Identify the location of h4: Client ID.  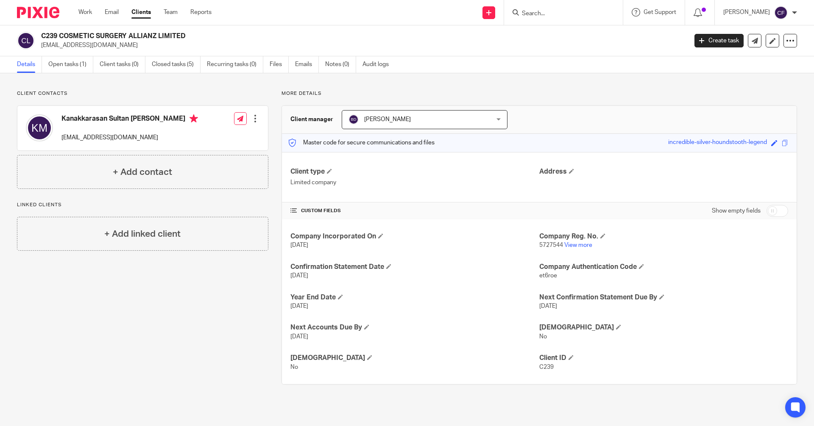
(663, 358).